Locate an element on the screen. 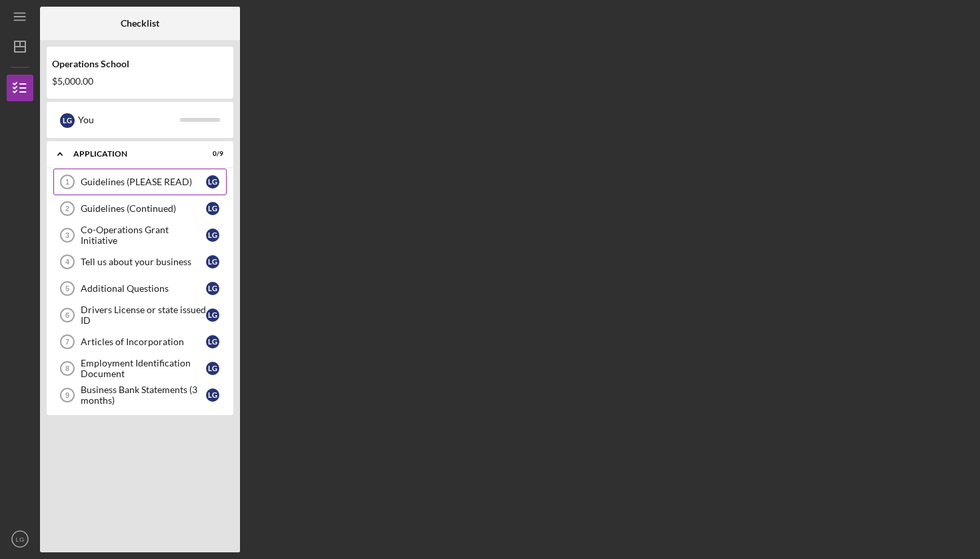 The width and height of the screenshot is (980, 559). a: 1Guidelines (PLEASE READ)LG is located at coordinates (140, 182).